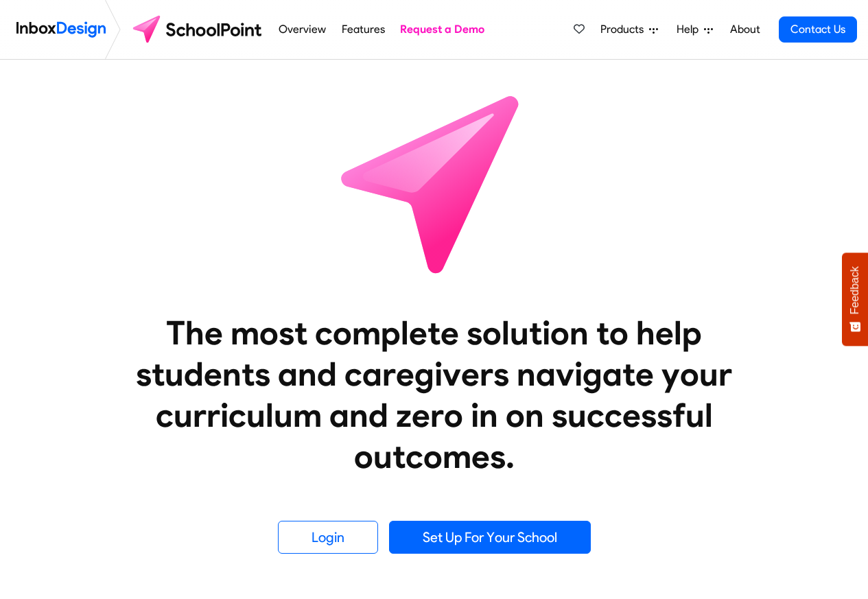 This screenshot has width=868, height=599. What do you see at coordinates (745, 30) in the screenshot?
I see `a: About` at bounding box center [745, 30].